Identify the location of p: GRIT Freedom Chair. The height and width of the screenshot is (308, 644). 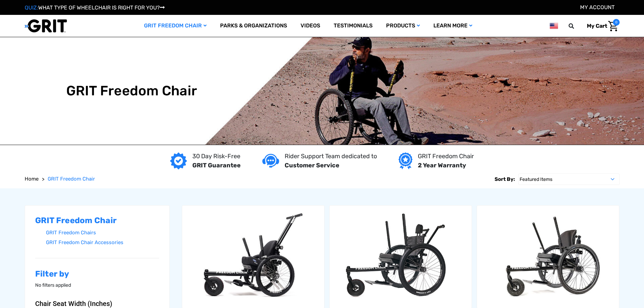
(446, 156).